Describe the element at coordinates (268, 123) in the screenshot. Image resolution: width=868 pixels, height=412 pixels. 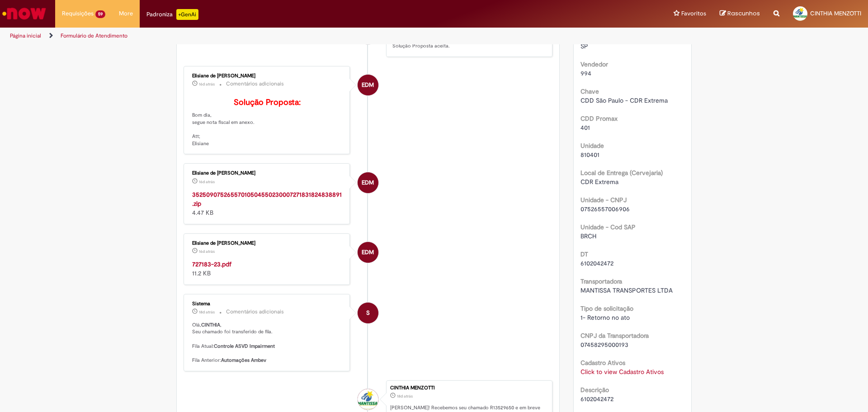
I see `p: Bom dia, segue nota fiscal em anexo. Att; Elisiane` at that location.